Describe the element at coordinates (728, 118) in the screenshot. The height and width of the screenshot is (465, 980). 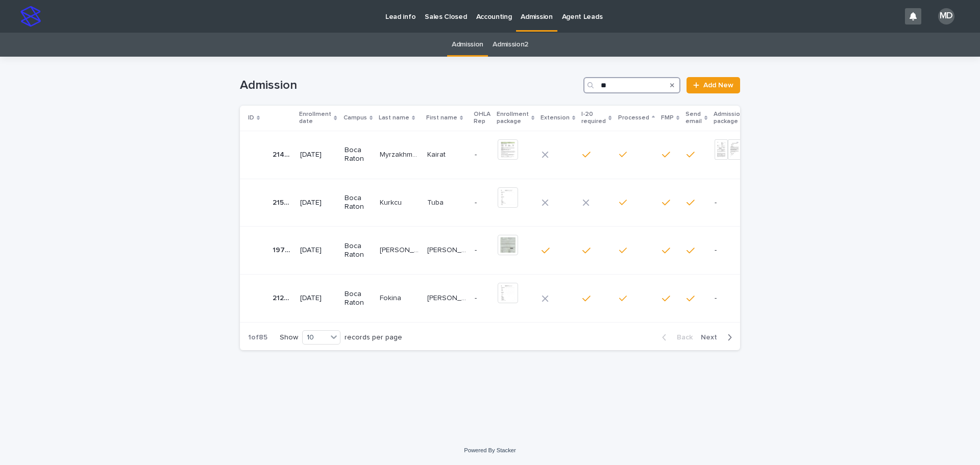
I see `p: Admission package` at that location.